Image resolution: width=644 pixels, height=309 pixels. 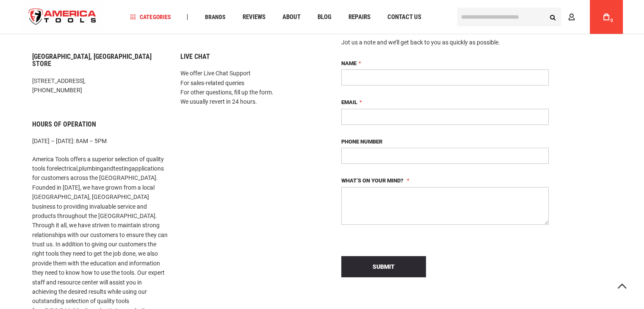 What do you see at coordinates (359, 17) in the screenshot?
I see `a: Repairs` at bounding box center [359, 17].